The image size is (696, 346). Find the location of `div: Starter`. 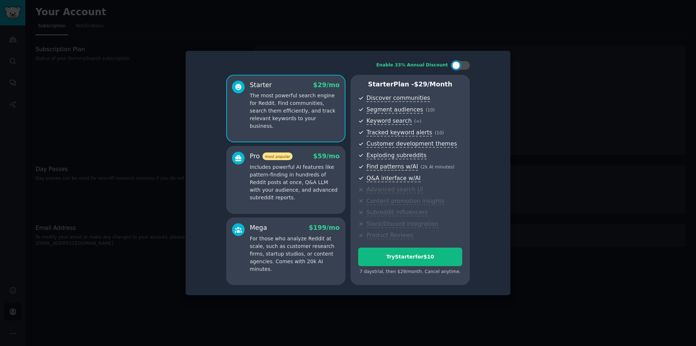

div: Starter is located at coordinates (261, 85).